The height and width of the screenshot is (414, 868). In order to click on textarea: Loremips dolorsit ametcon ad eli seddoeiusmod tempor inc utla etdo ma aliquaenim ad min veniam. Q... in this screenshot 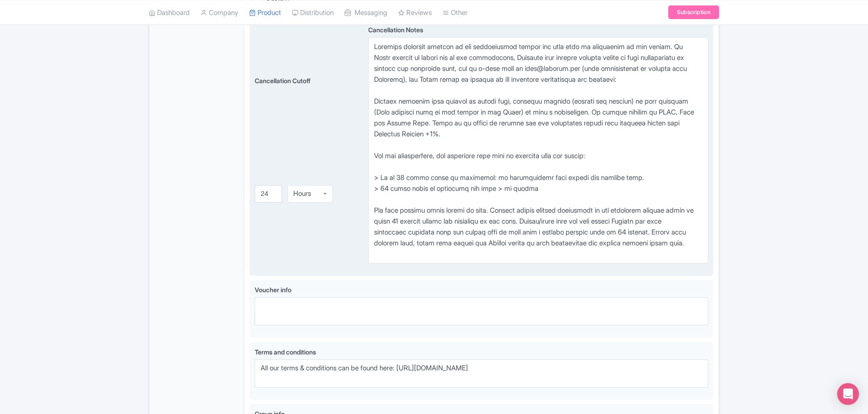, I will do `click(538, 150)`.